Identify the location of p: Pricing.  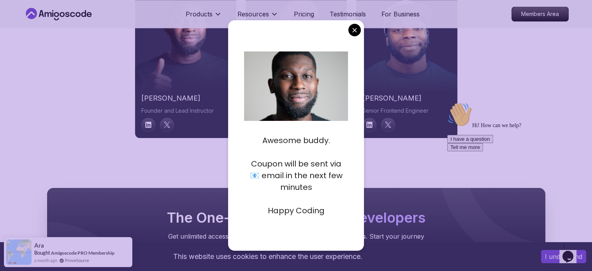
(304, 14).